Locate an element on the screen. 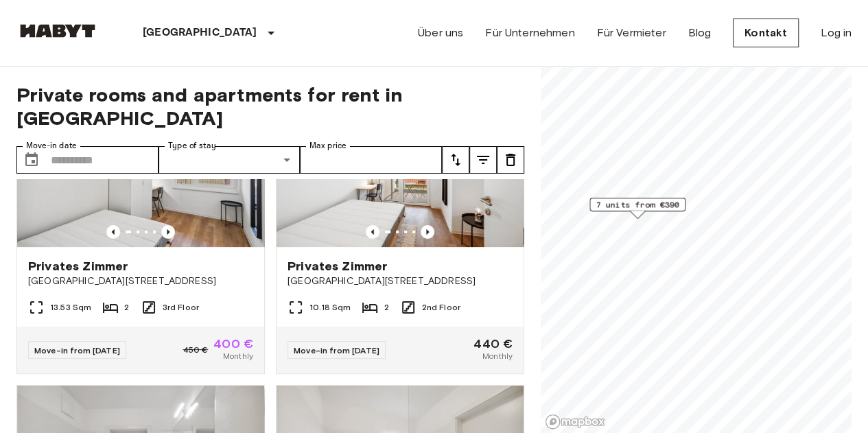 Image resolution: width=868 pixels, height=433 pixels. span: 2nd Floor is located at coordinates (441, 307).